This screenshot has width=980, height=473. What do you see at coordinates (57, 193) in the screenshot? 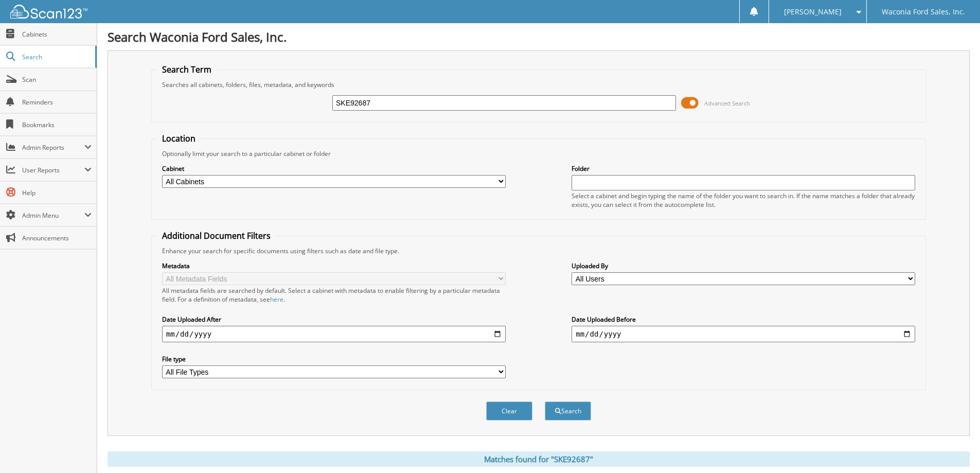
I see `span: Help` at bounding box center [57, 193].